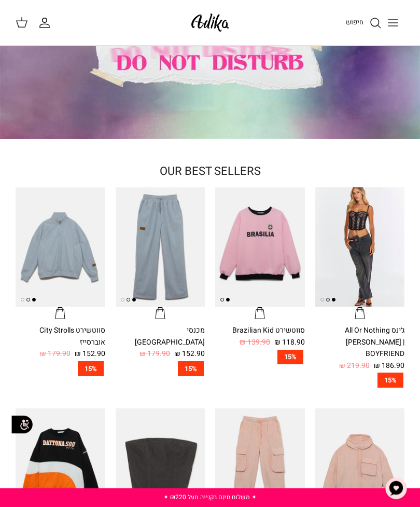 The image size is (420, 507). What do you see at coordinates (60, 342) in the screenshot?
I see `a: סווטשירט City Strolls אוברסייז 152.90 ₪ 179.90 ₪` at bounding box center [60, 342].